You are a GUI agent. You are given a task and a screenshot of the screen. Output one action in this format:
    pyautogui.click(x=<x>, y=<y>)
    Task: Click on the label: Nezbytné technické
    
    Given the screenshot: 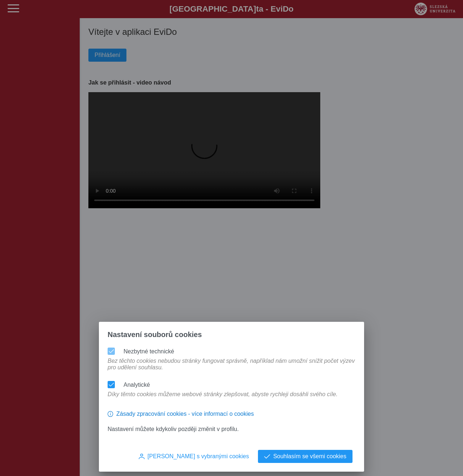 What is the action you would take?
    pyautogui.click(x=149, y=351)
    